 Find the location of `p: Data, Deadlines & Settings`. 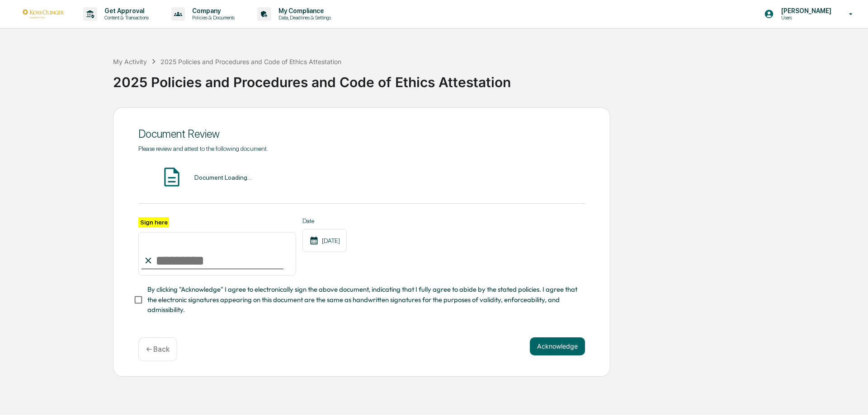

p: Data, Deadlines & Settings is located at coordinates (303, 18).